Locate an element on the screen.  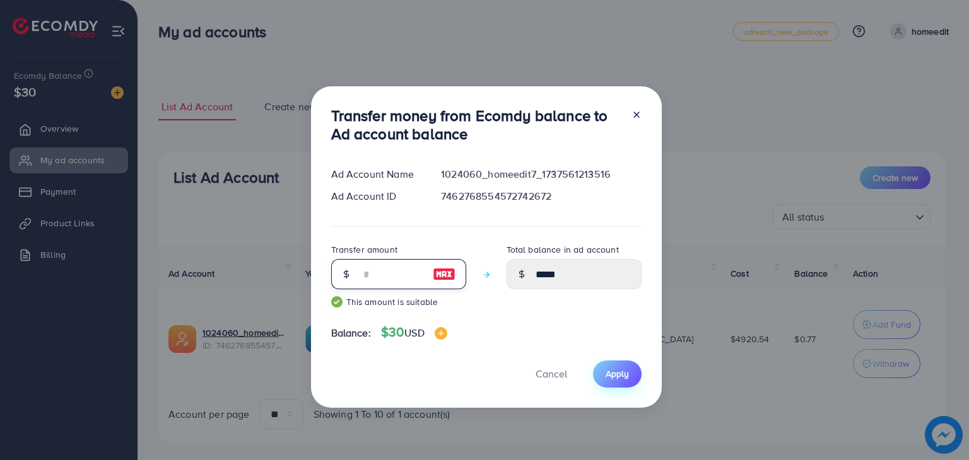
label: Transfer amount is located at coordinates (364, 250).